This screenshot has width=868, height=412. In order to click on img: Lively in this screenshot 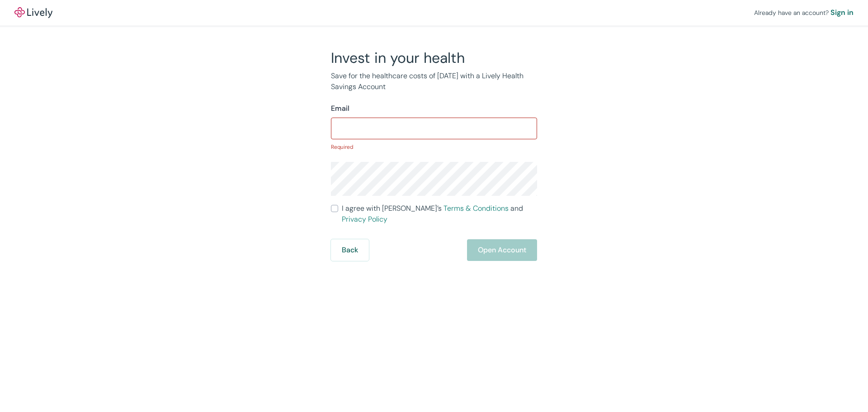, I will do `click(33, 12)`.